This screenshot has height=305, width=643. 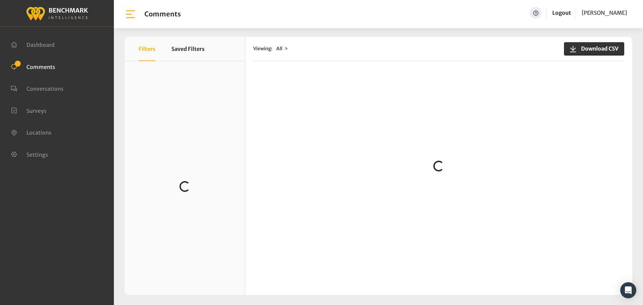 What do you see at coordinates (33, 66) in the screenshot?
I see `a: Comments` at bounding box center [33, 66].